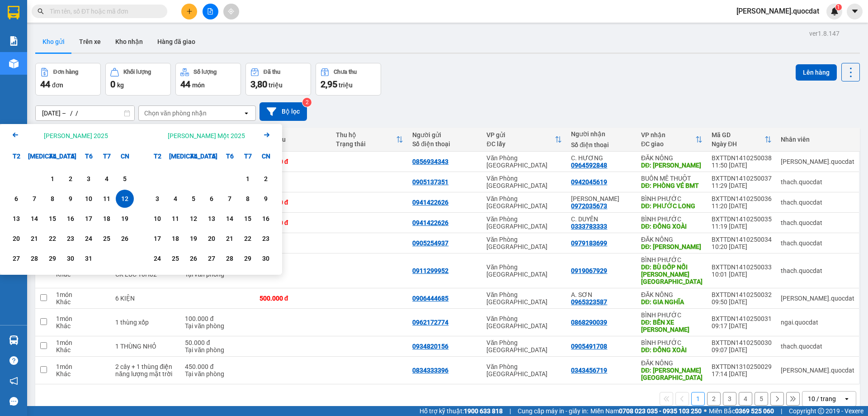 The width and height of the screenshot is (868, 416). I want to click on div: DĐ: KIẾN ĐỨC, so click(671, 165).